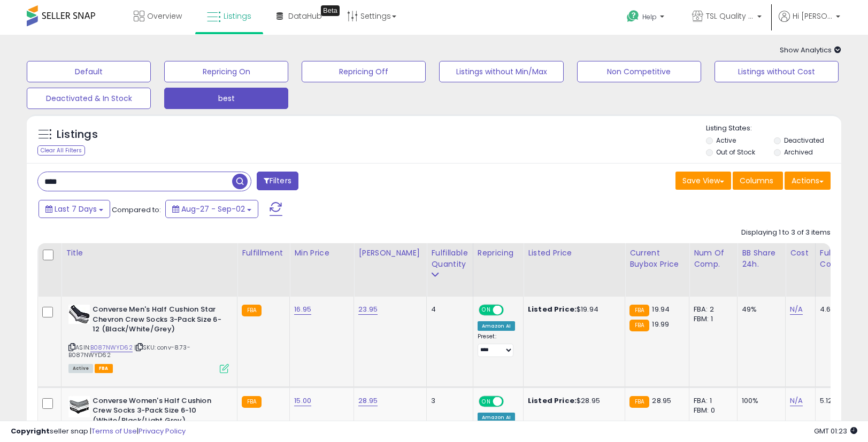 The image size is (868, 442). I want to click on strong: Copyright, so click(30, 430).